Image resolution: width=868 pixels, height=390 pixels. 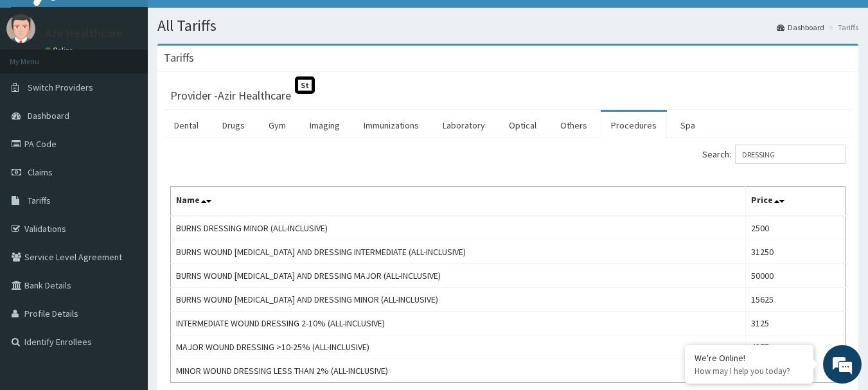 What do you see at coordinates (841, 27) in the screenshot?
I see `li: Tariffs` at bounding box center [841, 27].